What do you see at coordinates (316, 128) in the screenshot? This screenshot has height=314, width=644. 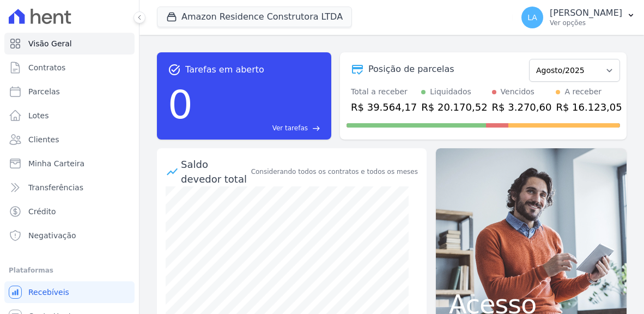 I see `span: east` at bounding box center [316, 128].